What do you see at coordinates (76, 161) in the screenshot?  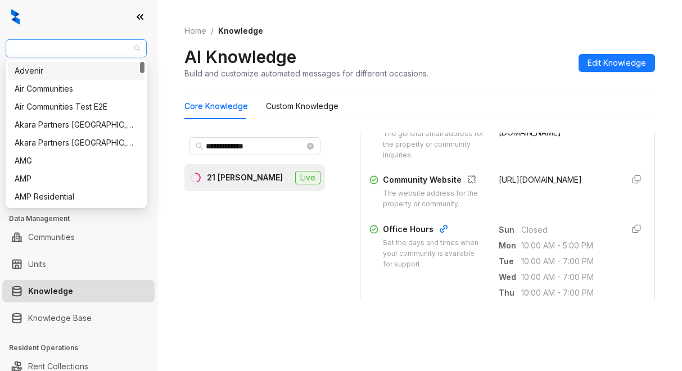 I see `div: AMG` at bounding box center [76, 161].